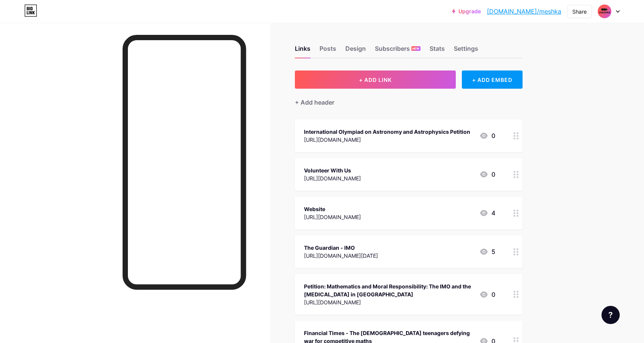  What do you see at coordinates (332, 170) in the screenshot?
I see `div: Volunteer With Us` at bounding box center [332, 170].